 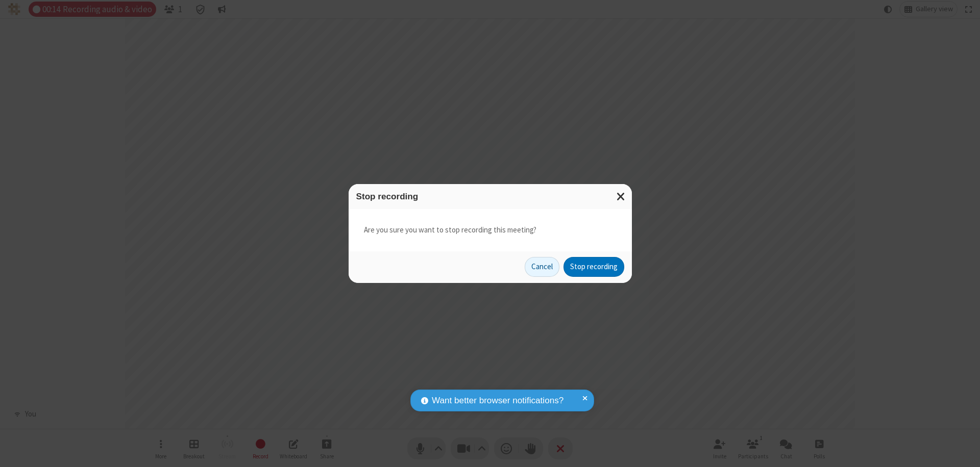 What do you see at coordinates (490, 230) in the screenshot?
I see `div: Are you sure you want to stop recording this meeting?` at bounding box center [490, 230].